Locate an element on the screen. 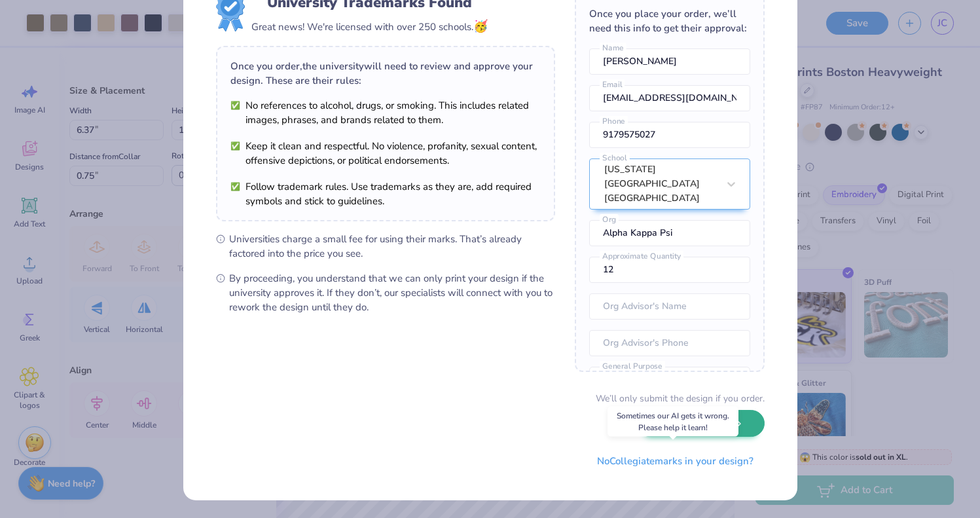  div: Once you order, the university will need to review and approve your design. These are their rules: is located at coordinates (385, 74).